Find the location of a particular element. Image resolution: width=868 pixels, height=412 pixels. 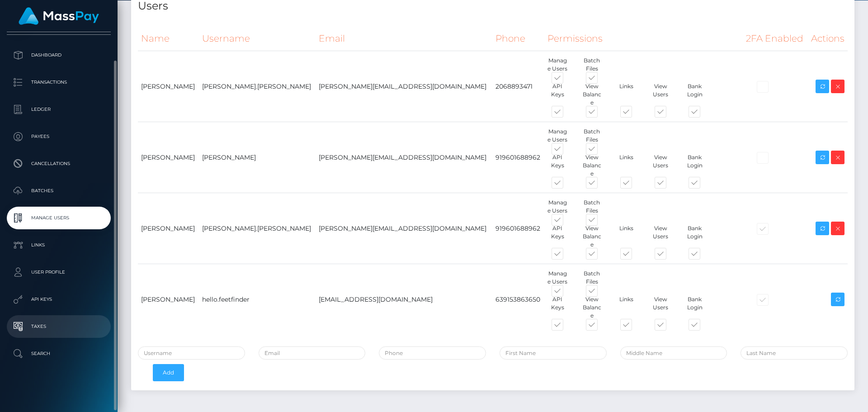

p: Links is located at coordinates (59, 245).